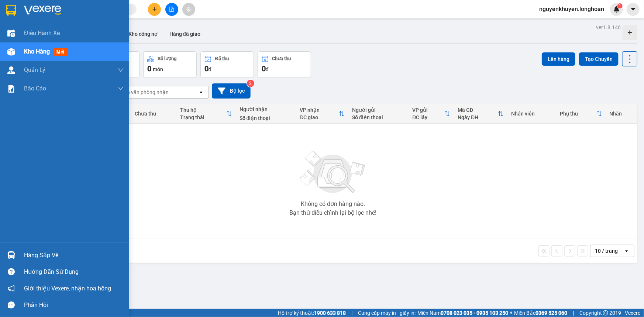  What do you see at coordinates (333, 173) in the screenshot?
I see `img: svg+xml;base64,PHN2ZyBjbGFzcz0ibGlzdC1wbHVnX19zdmciIHhtbG5zPSJodHRwOi8vd3d3LnczLm9yZy8yMDAwL3N2Zy...` at bounding box center [333, 173].